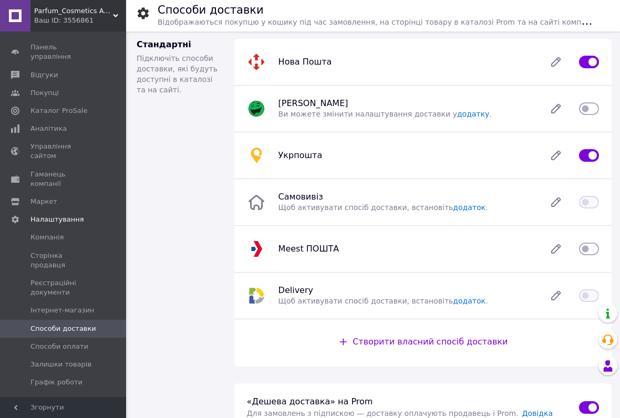  What do you see at coordinates (57, 220) in the screenshot?
I see `span: Налаштування` at bounding box center [57, 220].